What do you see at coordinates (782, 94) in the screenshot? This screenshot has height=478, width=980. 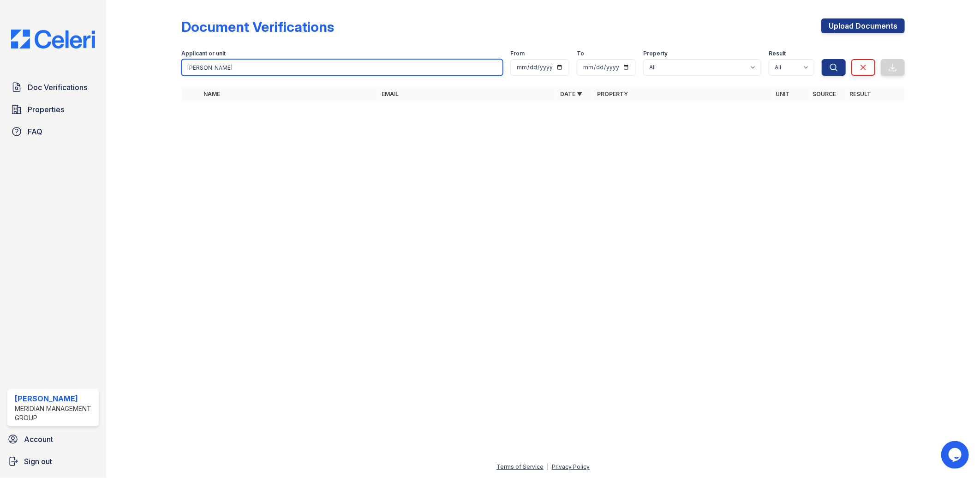 I see `a: Unit` at bounding box center [782, 94].